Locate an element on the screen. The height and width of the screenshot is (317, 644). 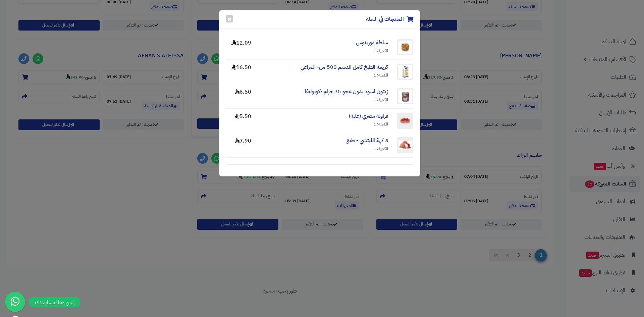
a: فراولة مصري (علبة) is located at coordinates (368, 116).